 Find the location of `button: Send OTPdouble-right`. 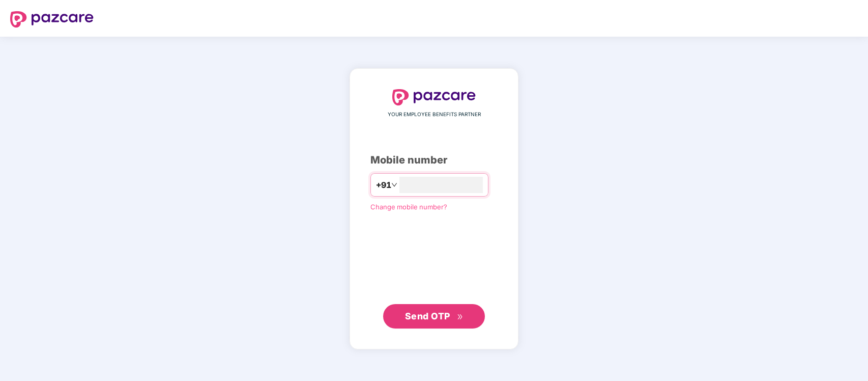

button: Send OTPdouble-right is located at coordinates (434, 316).